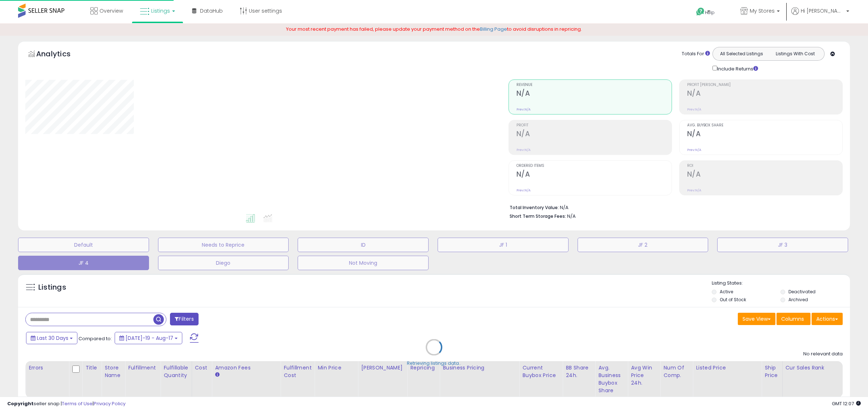 The height and width of the screenshot is (411, 868). Describe the element at coordinates (223, 245) in the screenshot. I see `button: Needs to Reprice` at that location.